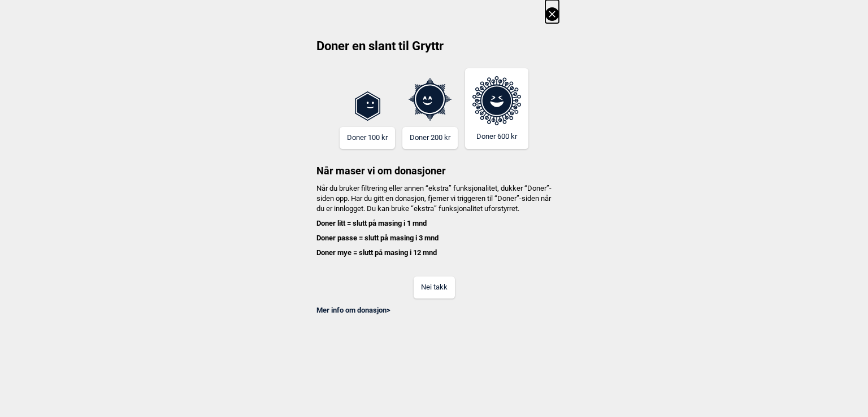 Image resolution: width=868 pixels, height=417 pixels. I want to click on button: Doner 200 kr, so click(430, 138).